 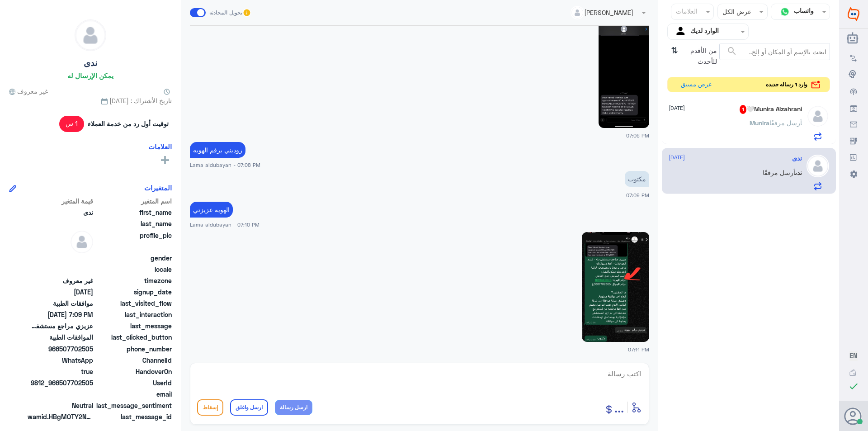 What do you see at coordinates (133, 360) in the screenshot?
I see `span: ChannelId` at bounding box center [133, 360].